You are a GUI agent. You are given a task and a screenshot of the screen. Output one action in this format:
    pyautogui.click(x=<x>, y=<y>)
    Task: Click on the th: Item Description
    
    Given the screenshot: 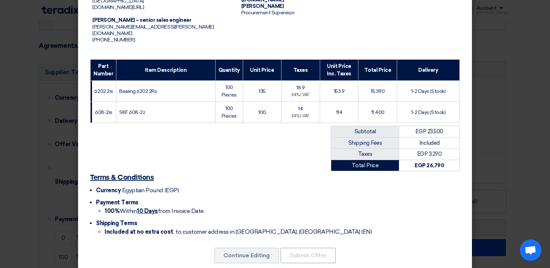 What is the action you would take?
    pyautogui.click(x=166, y=70)
    